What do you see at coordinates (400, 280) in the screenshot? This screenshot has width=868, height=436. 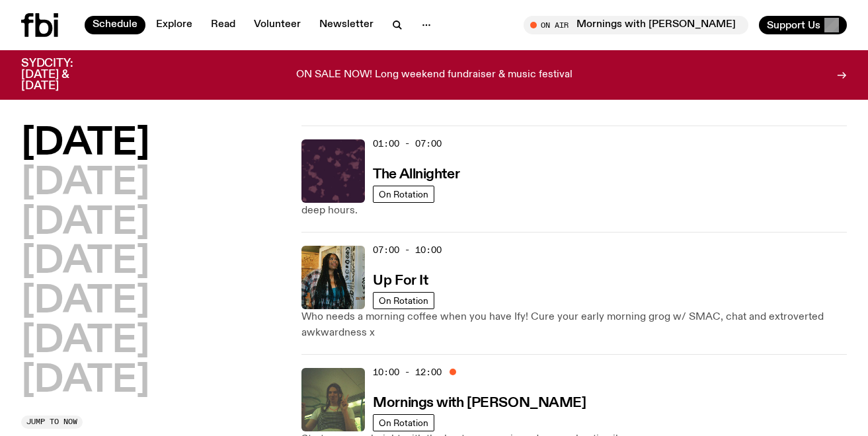 I see `a: Up For It` at bounding box center [400, 280].